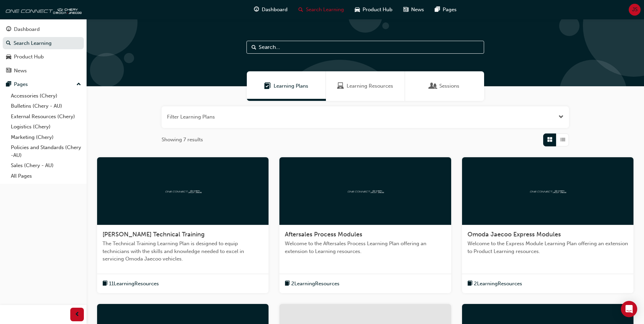  Describe the element at coordinates (635, 9) in the screenshot. I see `span: JS` at that location.